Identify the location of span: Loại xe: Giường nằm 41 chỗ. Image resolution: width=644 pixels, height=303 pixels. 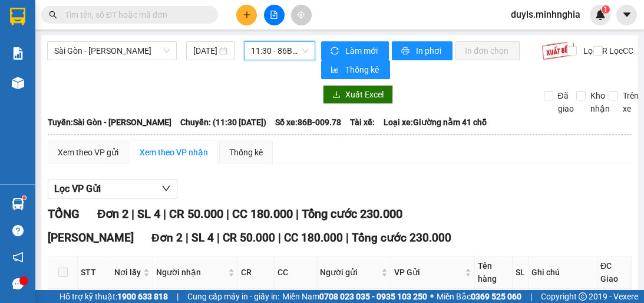
(435, 122).